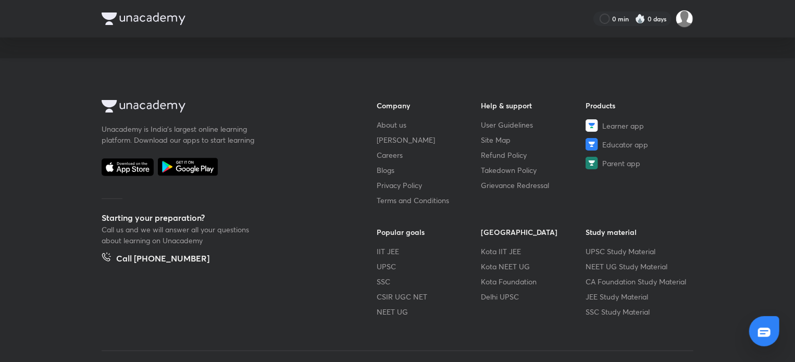 The width and height of the screenshot is (795, 362). Describe the element at coordinates (637, 163) in the screenshot. I see `a: Parent app` at that location.